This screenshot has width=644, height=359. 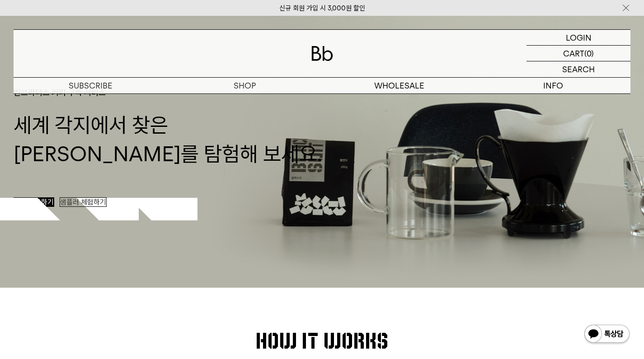 What do you see at coordinates (245, 85) in the screenshot?
I see `p: SHOP` at bounding box center [245, 85].